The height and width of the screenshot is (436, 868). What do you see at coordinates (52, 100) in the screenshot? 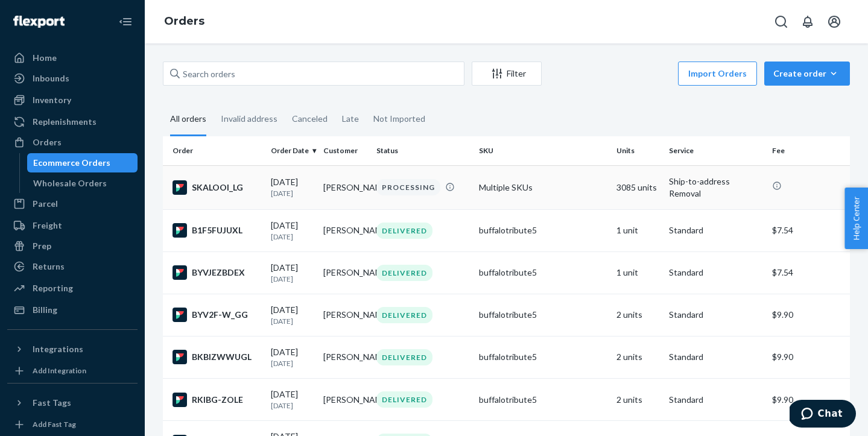
I see `div: Inventory` at bounding box center [52, 100].